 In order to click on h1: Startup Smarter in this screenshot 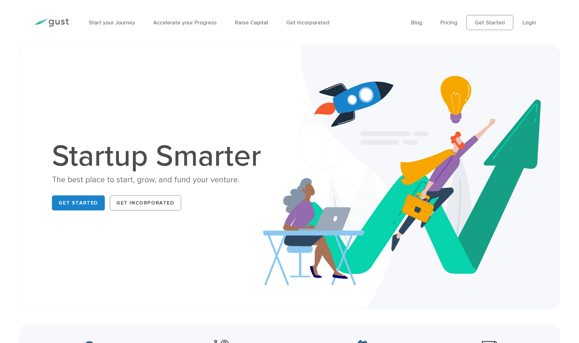, I will do `click(160, 156)`.